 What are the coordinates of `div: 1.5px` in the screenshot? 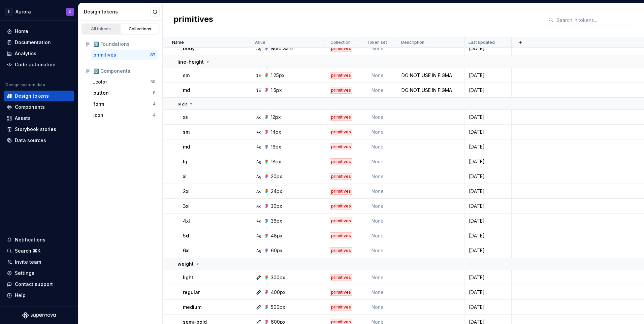 It's located at (276, 90).